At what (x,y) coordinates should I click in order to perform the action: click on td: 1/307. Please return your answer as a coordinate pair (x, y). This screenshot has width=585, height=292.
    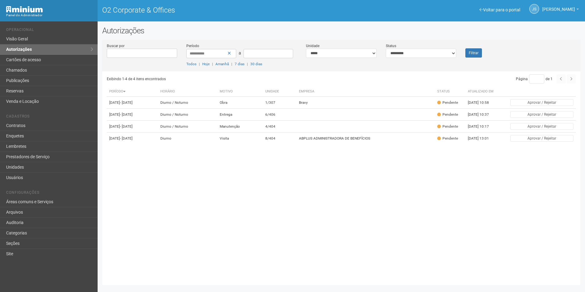
    Looking at the image, I should click on (280, 103).